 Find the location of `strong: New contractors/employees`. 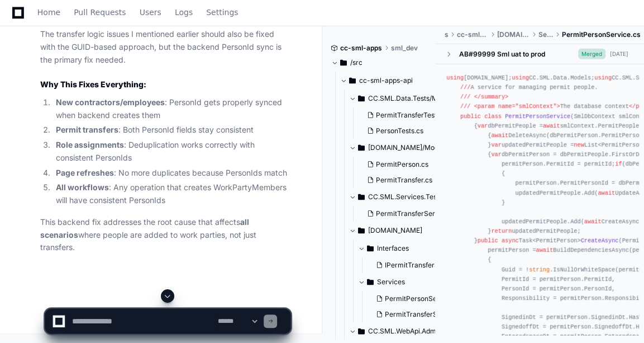

strong: New contractors/employees is located at coordinates (110, 102).